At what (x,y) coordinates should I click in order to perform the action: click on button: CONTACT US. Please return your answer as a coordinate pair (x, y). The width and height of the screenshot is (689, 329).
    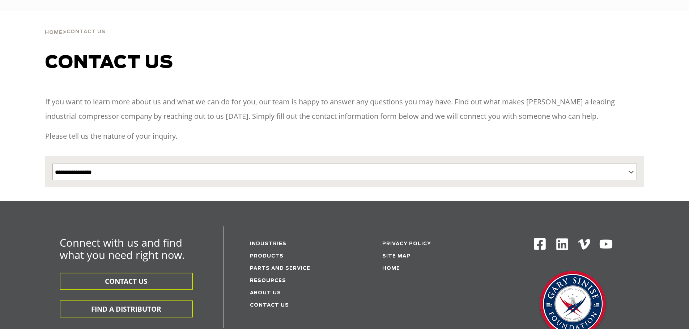
    Looking at the image, I should click on (126, 281).